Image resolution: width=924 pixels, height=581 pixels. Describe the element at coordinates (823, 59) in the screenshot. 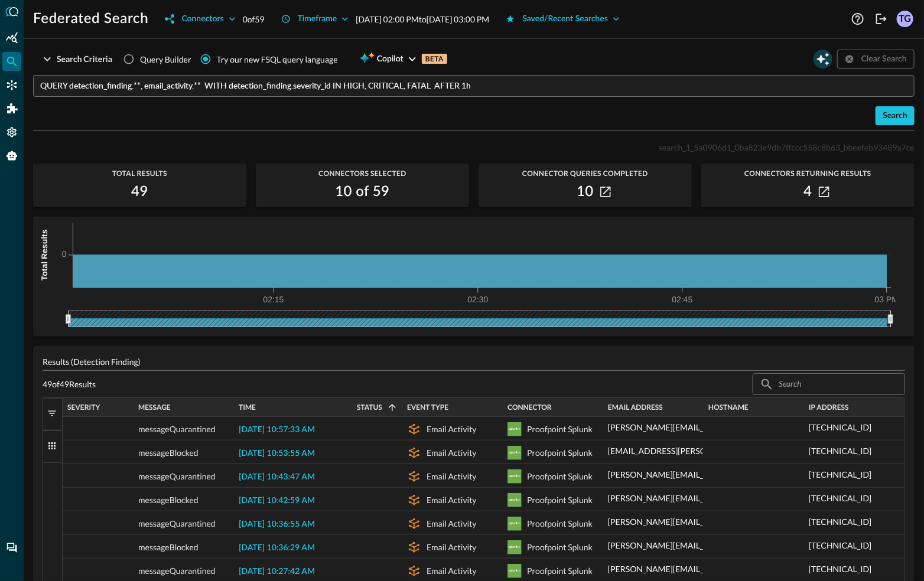

I see `button: Open Query Copilot` at that location.